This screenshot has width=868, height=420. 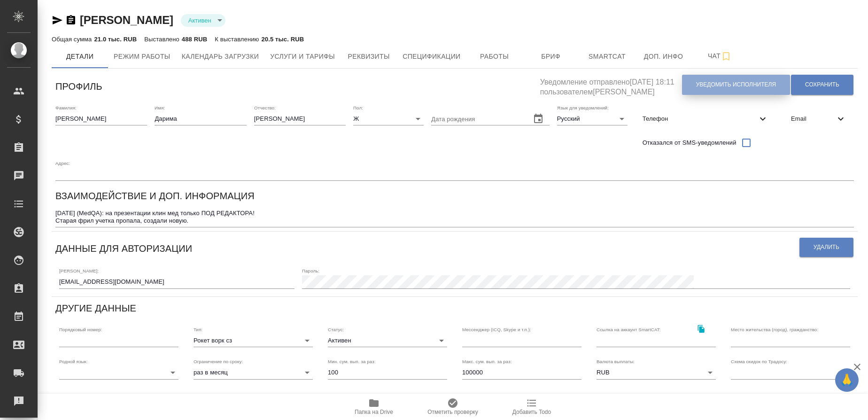 What do you see at coordinates (302, 56) in the screenshot?
I see `span: Услуги и тарифы` at bounding box center [302, 56].